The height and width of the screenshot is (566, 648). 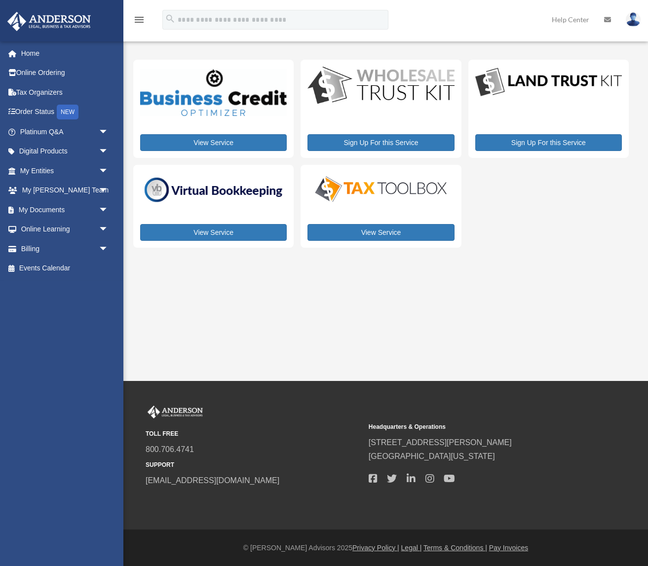 What do you see at coordinates (381, 86) in the screenshot?
I see `img: WS-Trust-Kit-lgo-1.jpg` at bounding box center [381, 86].